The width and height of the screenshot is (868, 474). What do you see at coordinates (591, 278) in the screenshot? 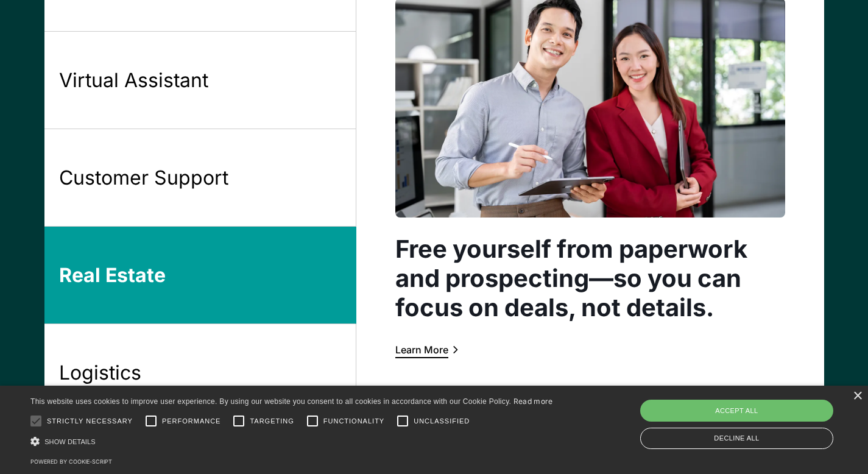
I see `div: Free yourself from paperwork and prospecting—so you can focus on deals, not details.` at bounding box center [591, 278].